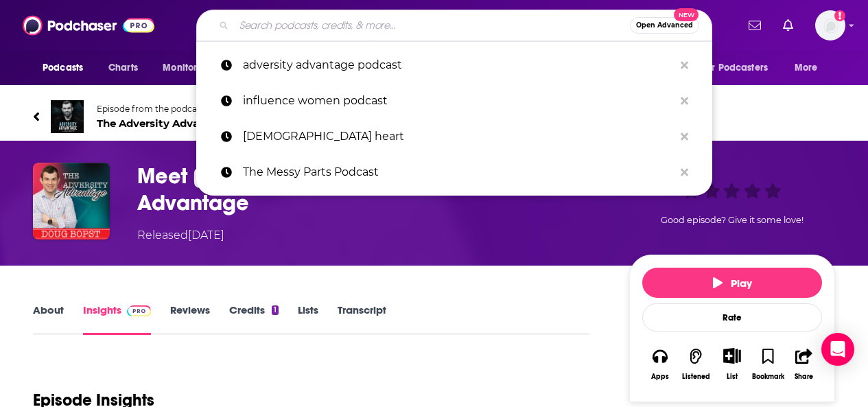  I want to click on a: influence women podcast, so click(454, 101).